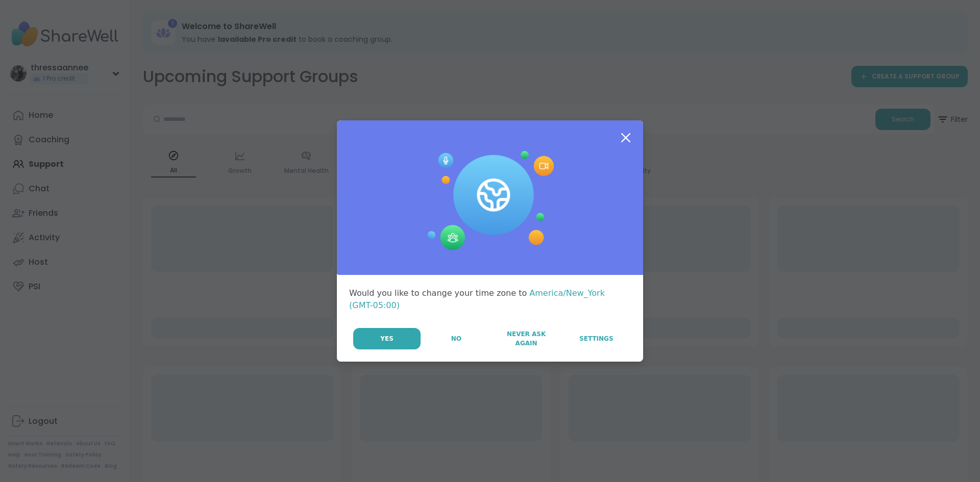 The image size is (980, 482). I want to click on a: Settings, so click(596, 338).